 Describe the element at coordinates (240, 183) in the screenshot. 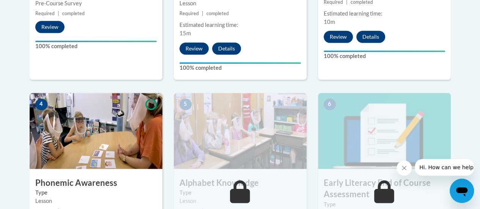

I see `h3: Alphabet Knowledge` at that location.